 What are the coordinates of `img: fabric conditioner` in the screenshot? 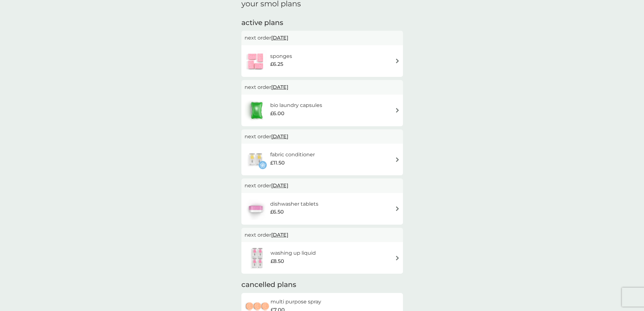 It's located at (256, 160).